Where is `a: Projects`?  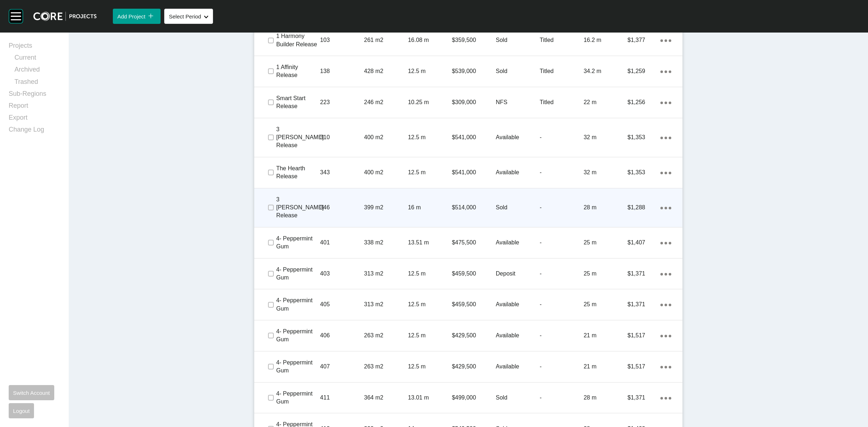
a: Projects is located at coordinates (34, 47).